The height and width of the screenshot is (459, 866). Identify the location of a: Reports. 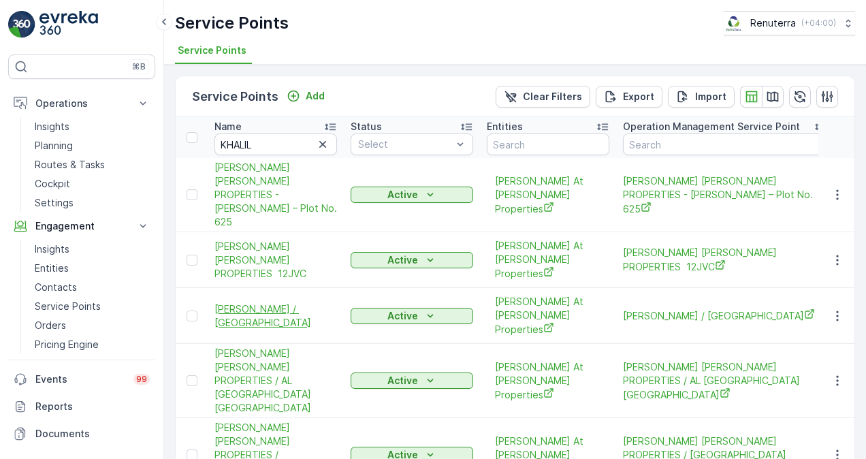
(82, 406).